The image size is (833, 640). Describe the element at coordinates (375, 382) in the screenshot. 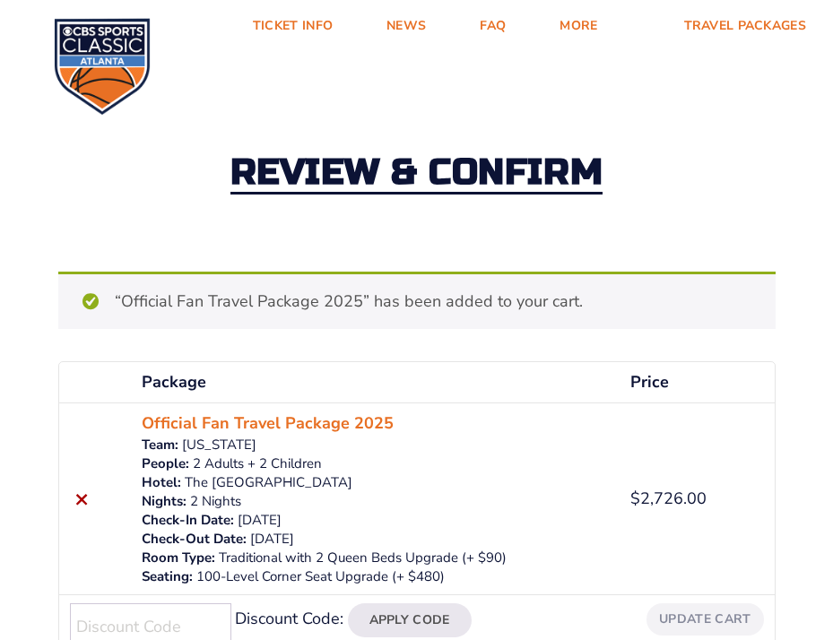

I see `th: Package` at that location.